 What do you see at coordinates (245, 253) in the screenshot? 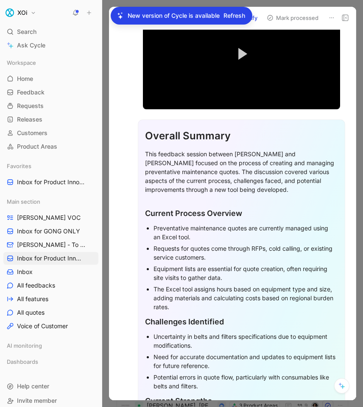
I see `div: Requests for quotes come through RFPs, cold calling, or existing service customers.` at bounding box center [245, 253].